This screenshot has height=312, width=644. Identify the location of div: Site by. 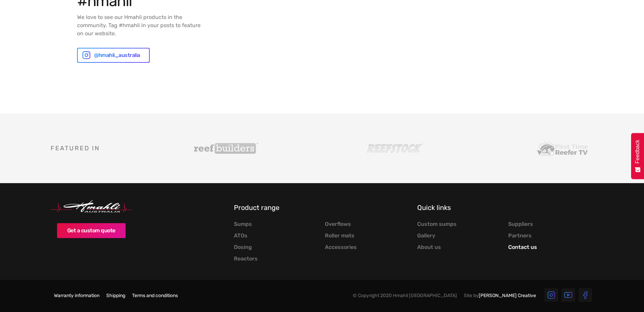
(500, 296).